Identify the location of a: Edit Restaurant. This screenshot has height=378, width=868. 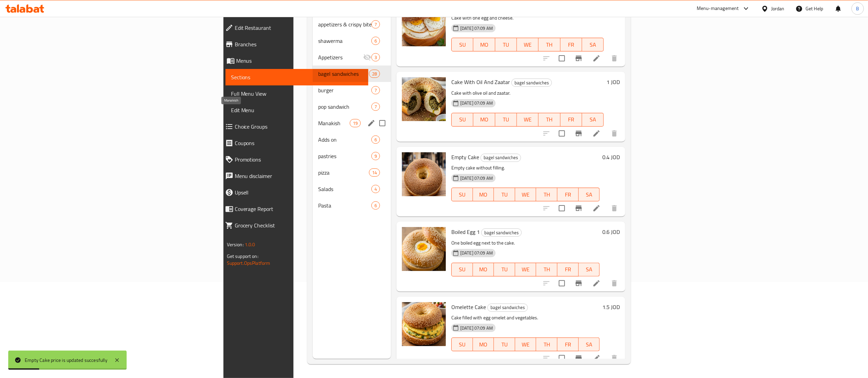
(294, 28).